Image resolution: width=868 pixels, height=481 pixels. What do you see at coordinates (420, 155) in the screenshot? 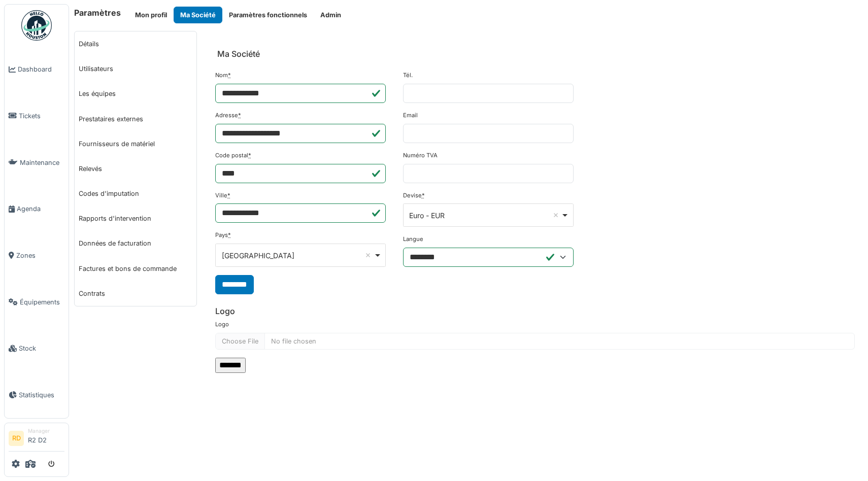
I see `label: Numéro TVA` at bounding box center [420, 155].